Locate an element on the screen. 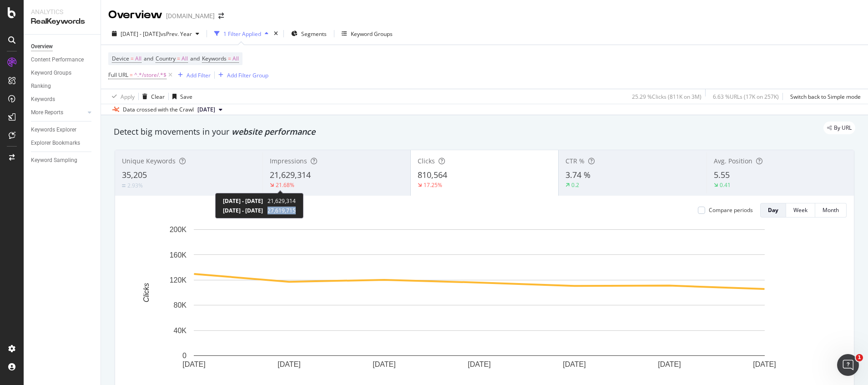 The width and height of the screenshot is (868, 385). span: Impressions is located at coordinates (288, 161).